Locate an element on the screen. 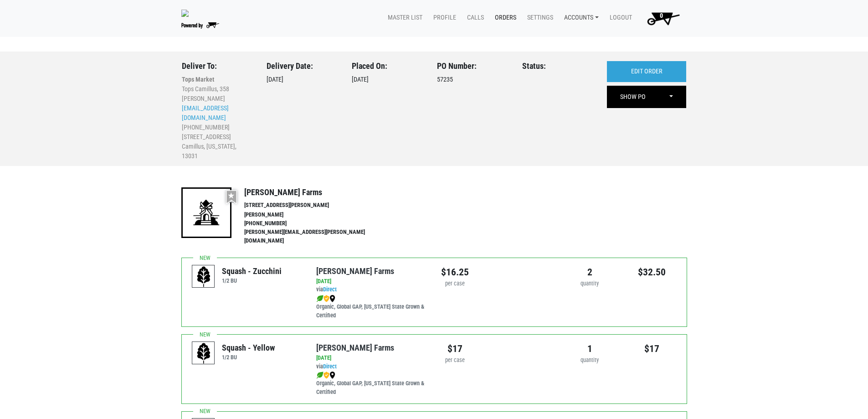 This screenshot has width=868, height=419. div: Squash - Yellow is located at coordinates (248, 347).